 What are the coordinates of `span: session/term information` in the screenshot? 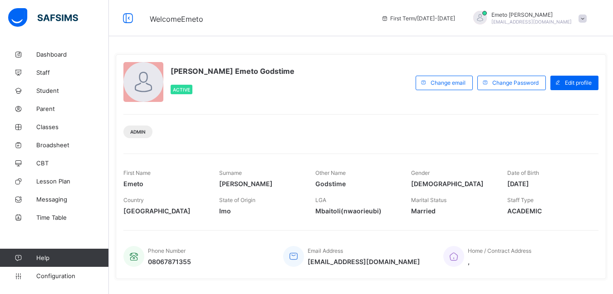 It's located at (418, 18).